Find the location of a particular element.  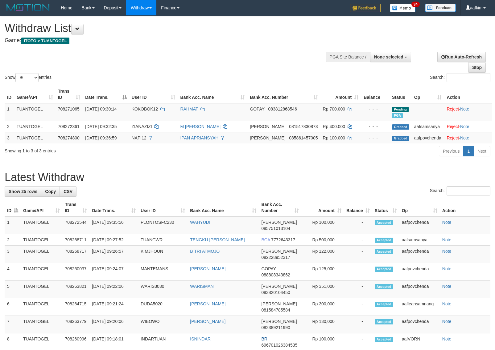

td: Rp 125,000 is located at coordinates (322, 272).